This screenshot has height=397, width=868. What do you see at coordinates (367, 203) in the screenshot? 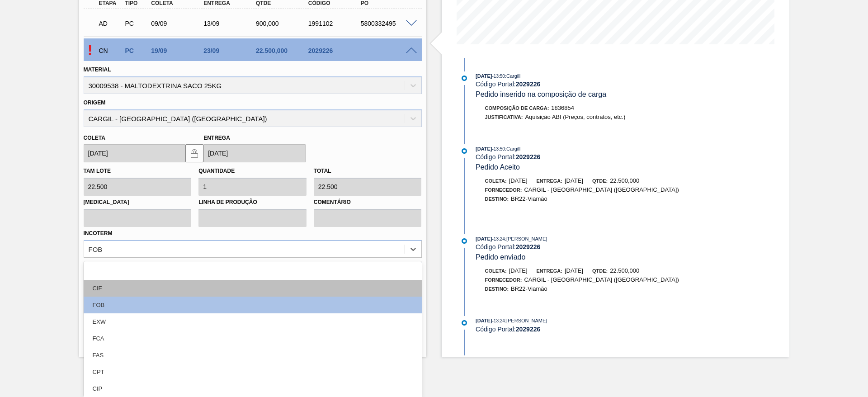
I see `label: Comentário` at bounding box center [367, 203].